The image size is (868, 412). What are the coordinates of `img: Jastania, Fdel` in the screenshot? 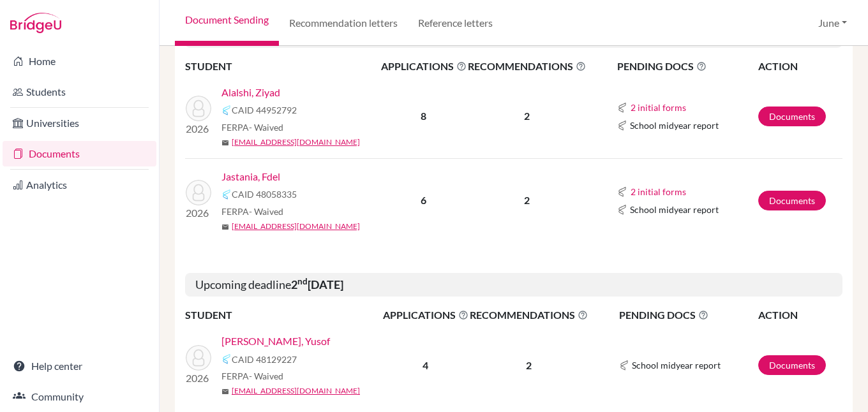 It's located at (199, 193).